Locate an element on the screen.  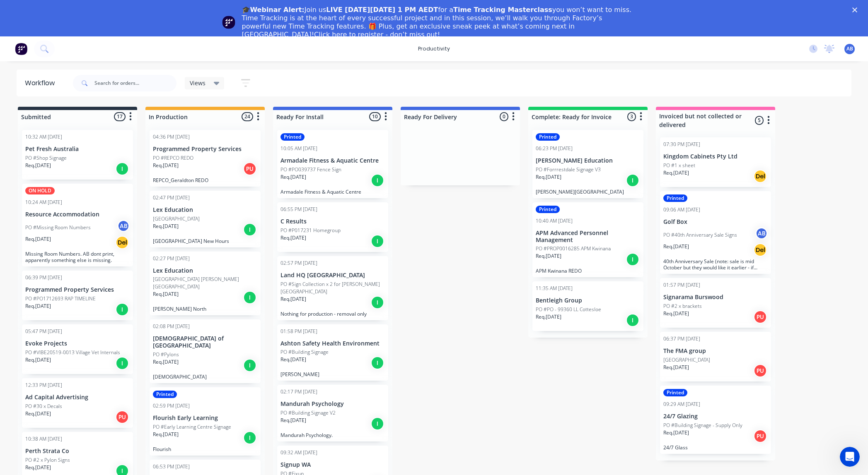
p: Mandurah Psychology. is located at coordinates (333, 435).